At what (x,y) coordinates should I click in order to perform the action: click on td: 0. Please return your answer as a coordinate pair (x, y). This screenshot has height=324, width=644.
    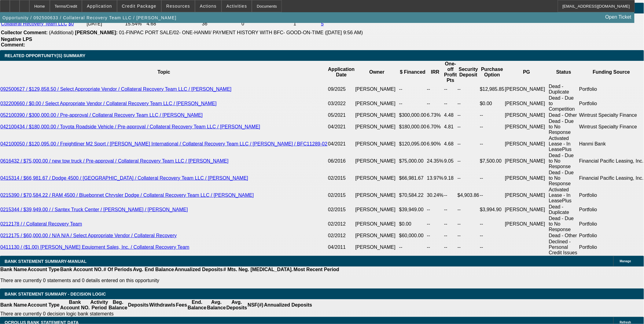
    Looking at the image, I should click on (267, 24).